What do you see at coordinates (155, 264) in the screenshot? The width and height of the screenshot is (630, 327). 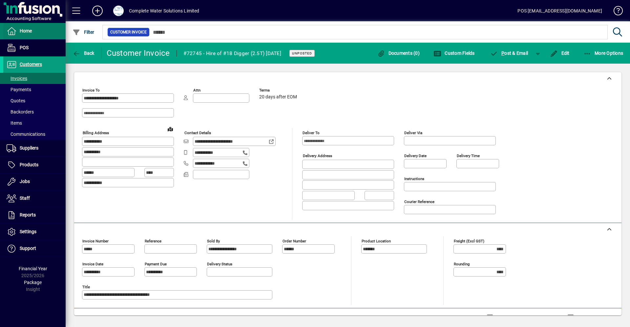 I see `mat-label: Payment due` at bounding box center [155, 264].